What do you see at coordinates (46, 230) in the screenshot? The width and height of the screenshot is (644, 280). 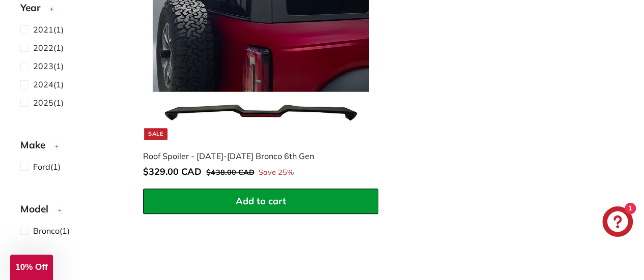 I see `span: Bronco` at bounding box center [46, 230].